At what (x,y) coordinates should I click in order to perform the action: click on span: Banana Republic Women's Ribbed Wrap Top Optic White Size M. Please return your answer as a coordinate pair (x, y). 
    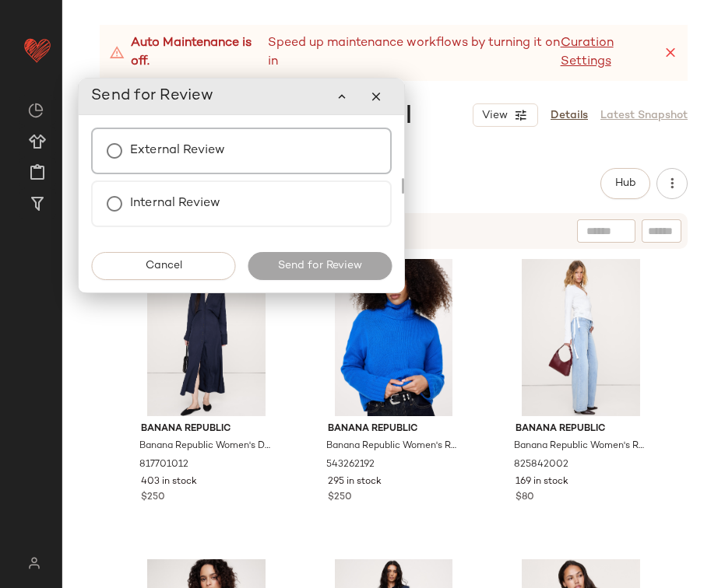
    Looking at the image, I should click on (580, 447).